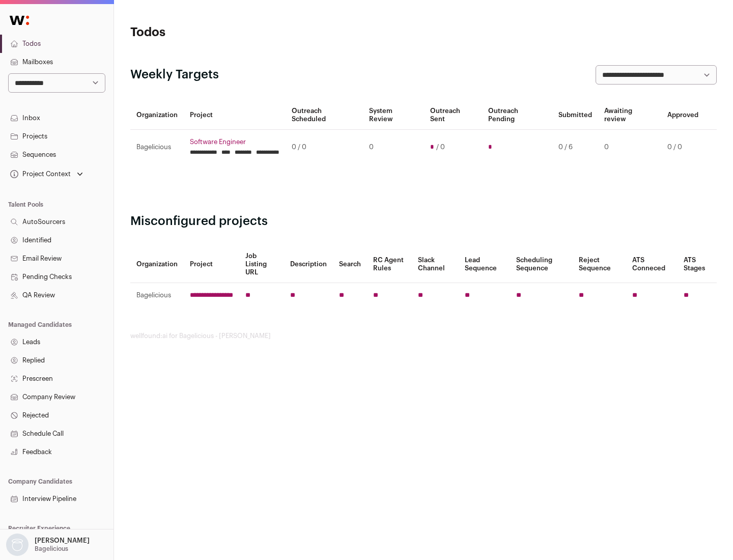 The image size is (733, 560). What do you see at coordinates (308, 265) in the screenshot?
I see `th: Description` at bounding box center [308, 265].